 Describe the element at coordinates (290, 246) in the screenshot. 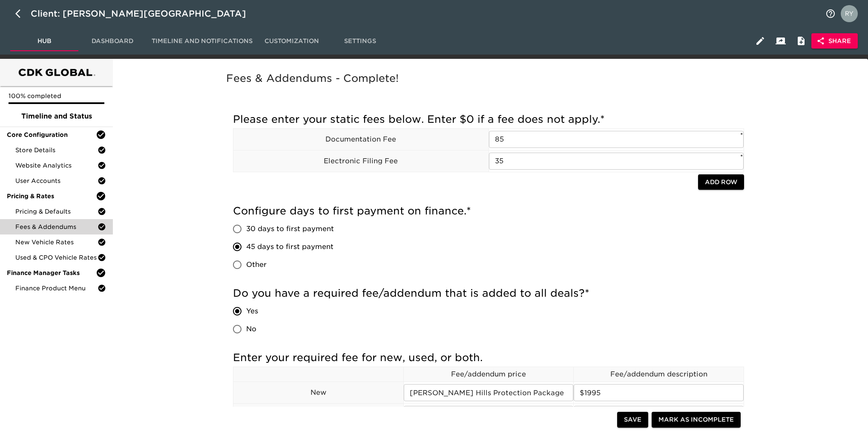

I see `span: 45 days to first payment` at that location.